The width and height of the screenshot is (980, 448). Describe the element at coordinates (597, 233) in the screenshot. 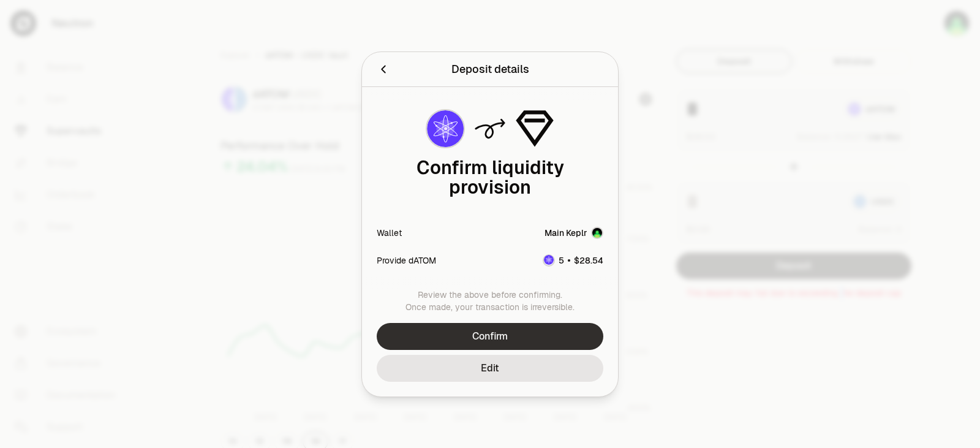

I see `img: Account Image` at that location.